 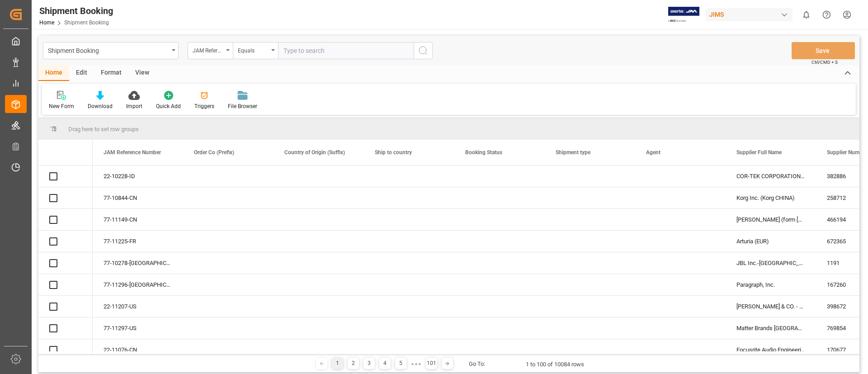 What do you see at coordinates (477, 364) in the screenshot?
I see `div: Go To:` at bounding box center [477, 364].